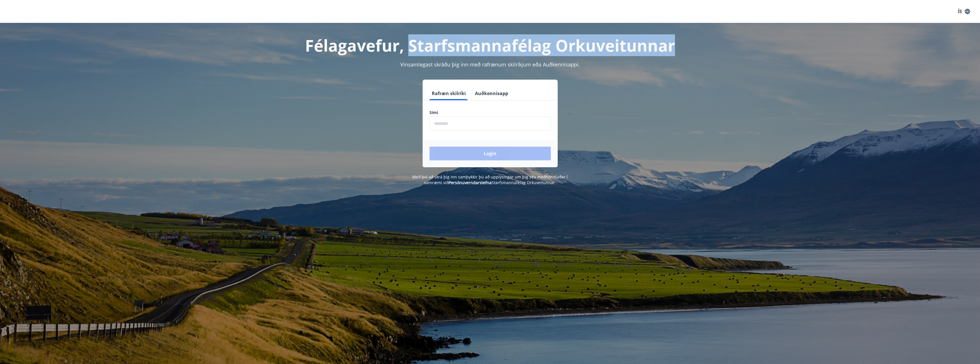 Image resolution: width=980 pixels, height=364 pixels. What do you see at coordinates (490, 45) in the screenshot?
I see `h1: Félagavefur, Starfsmannafélag Orkuveitunnar` at bounding box center [490, 45].